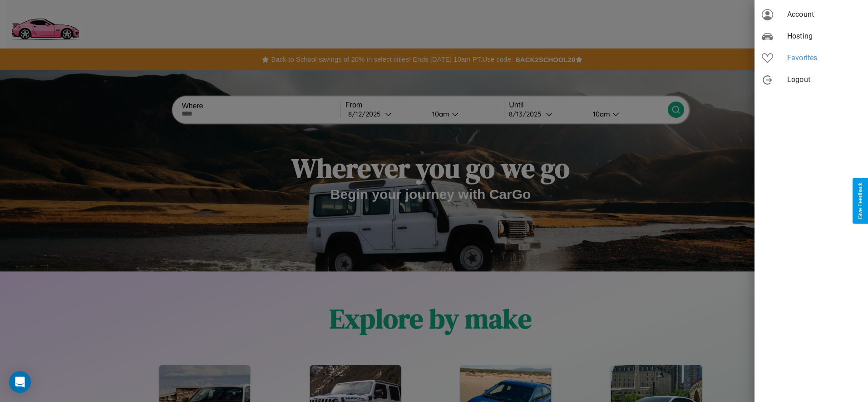 The image size is (868, 402). Describe the element at coordinates (824, 14) in the screenshot. I see `span: Account` at that location.